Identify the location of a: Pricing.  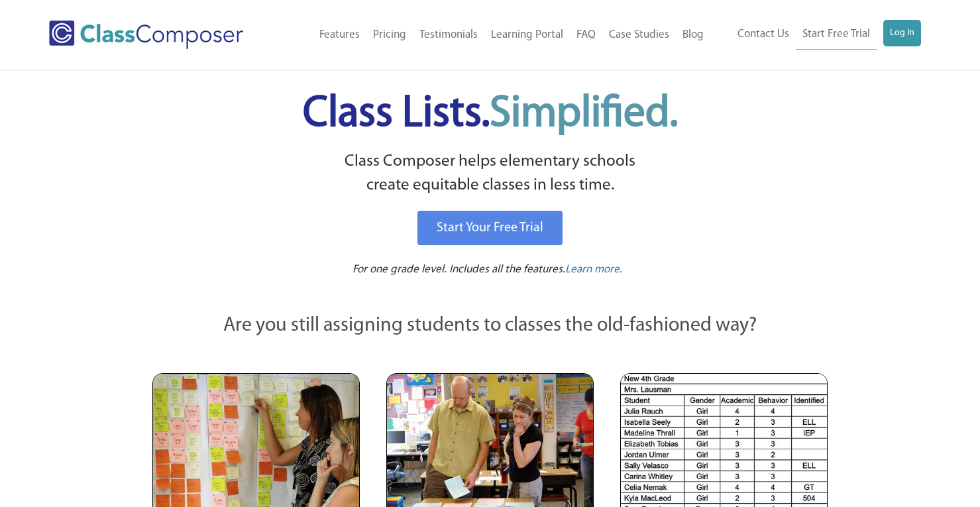
(390, 35).